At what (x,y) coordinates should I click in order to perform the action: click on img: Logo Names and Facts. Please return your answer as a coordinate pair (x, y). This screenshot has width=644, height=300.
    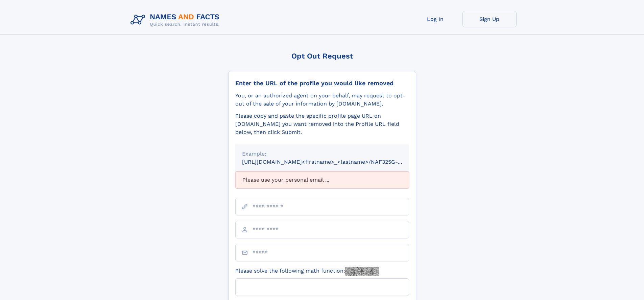
    Looking at the image, I should click on (177, 20).